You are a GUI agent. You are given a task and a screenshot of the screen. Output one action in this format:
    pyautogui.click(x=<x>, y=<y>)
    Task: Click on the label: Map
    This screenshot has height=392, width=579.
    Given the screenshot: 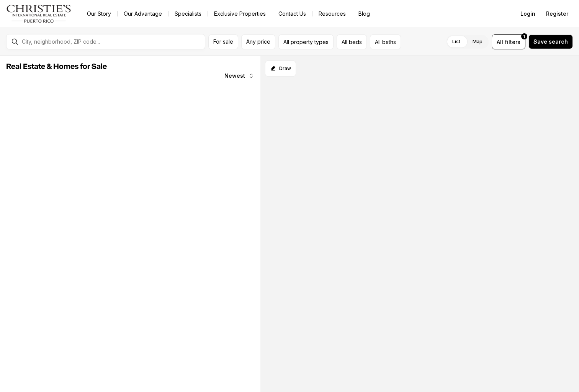 What is the action you would take?
    pyautogui.click(x=478, y=42)
    